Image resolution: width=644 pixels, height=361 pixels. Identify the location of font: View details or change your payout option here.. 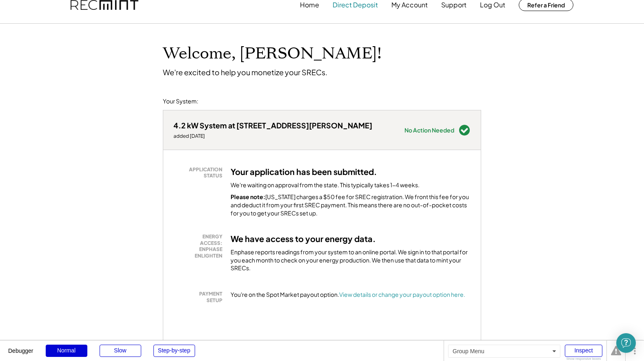
(402, 294).